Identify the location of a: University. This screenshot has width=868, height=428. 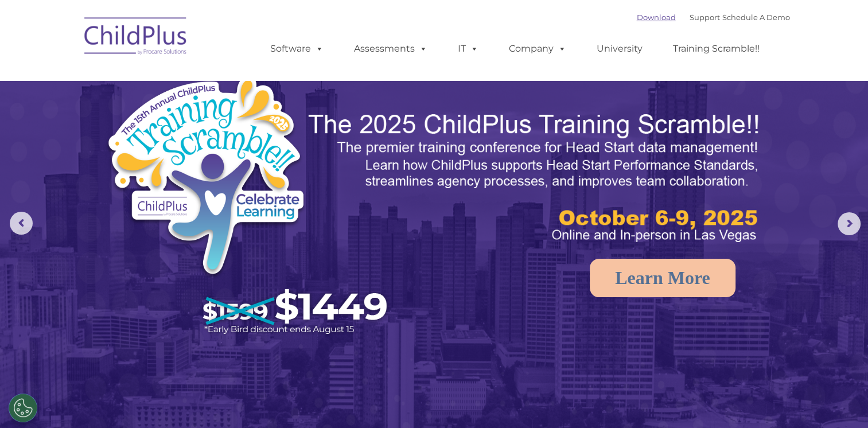
(620, 49).